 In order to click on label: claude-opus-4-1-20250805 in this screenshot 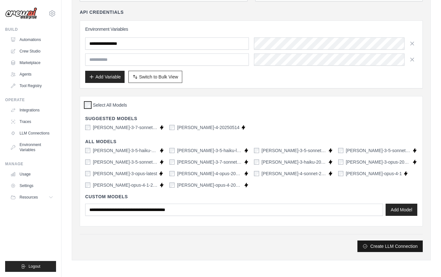, I will do `click(125, 185)`.